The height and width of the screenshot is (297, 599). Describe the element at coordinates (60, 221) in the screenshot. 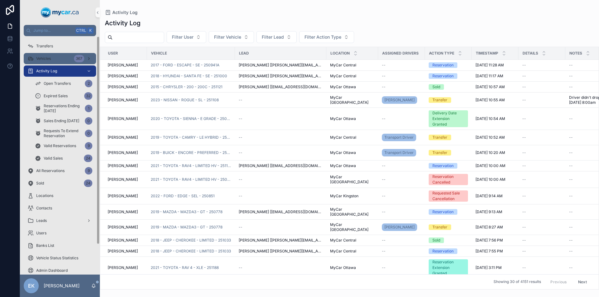

I see `a: Leads` at that location.